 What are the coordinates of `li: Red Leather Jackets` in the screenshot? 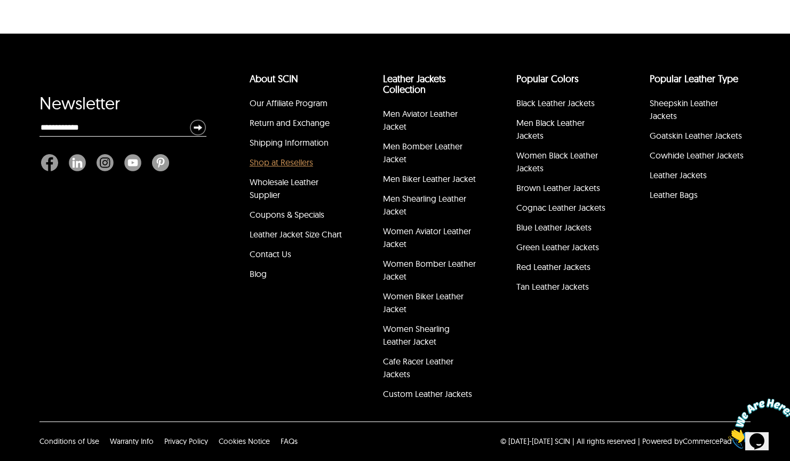 It's located at (563, 268).